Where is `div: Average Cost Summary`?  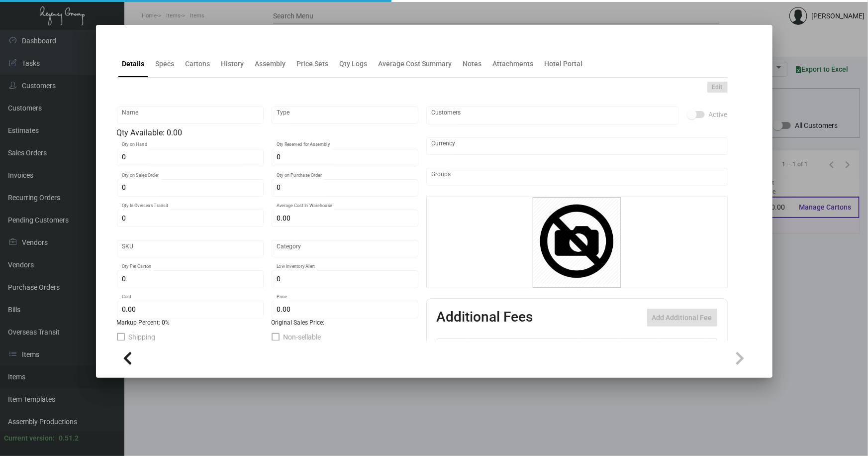 div: Average Cost Summary is located at coordinates (415, 64).